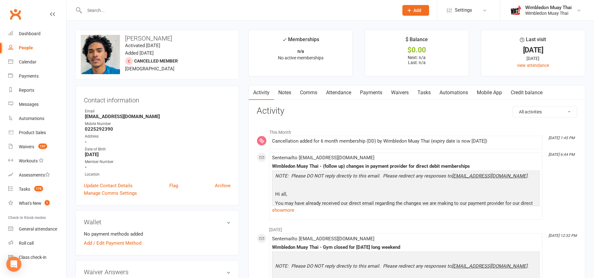  What do you see at coordinates (338, 93) in the screenshot?
I see `a: Attendance` at bounding box center [338, 93].